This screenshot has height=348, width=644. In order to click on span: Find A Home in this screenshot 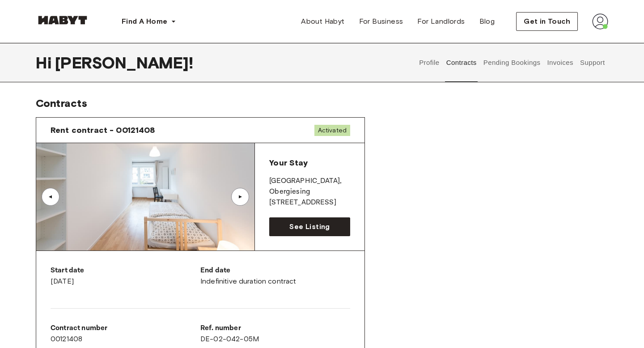, I will do `click(144, 21)`.